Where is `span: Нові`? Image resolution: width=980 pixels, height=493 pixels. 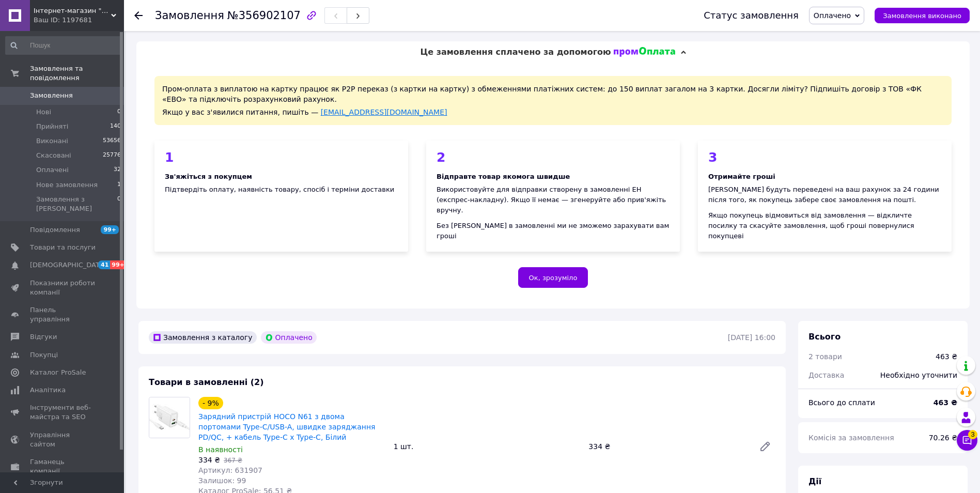 span: Нові is located at coordinates (43, 112).